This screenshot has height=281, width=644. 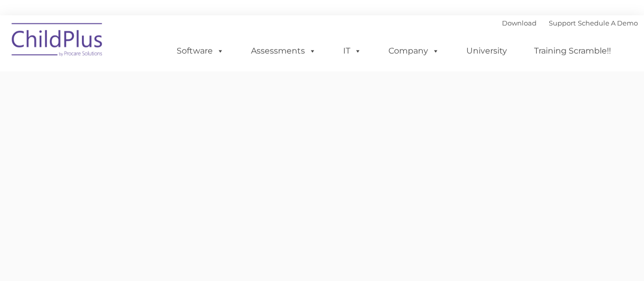 What do you see at coordinates (487, 51) in the screenshot?
I see `a: University` at bounding box center [487, 51].